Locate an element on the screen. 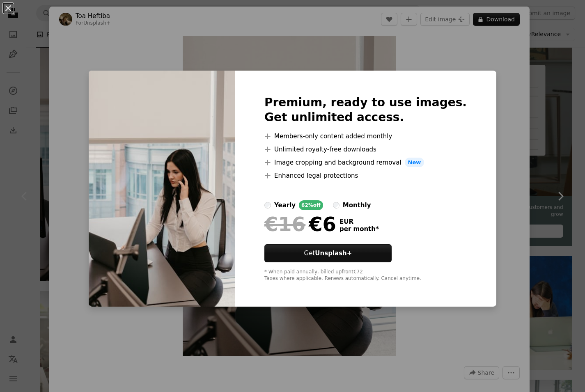  h2: Premium, ready to use images. Get unlimited access. is located at coordinates (365, 110).